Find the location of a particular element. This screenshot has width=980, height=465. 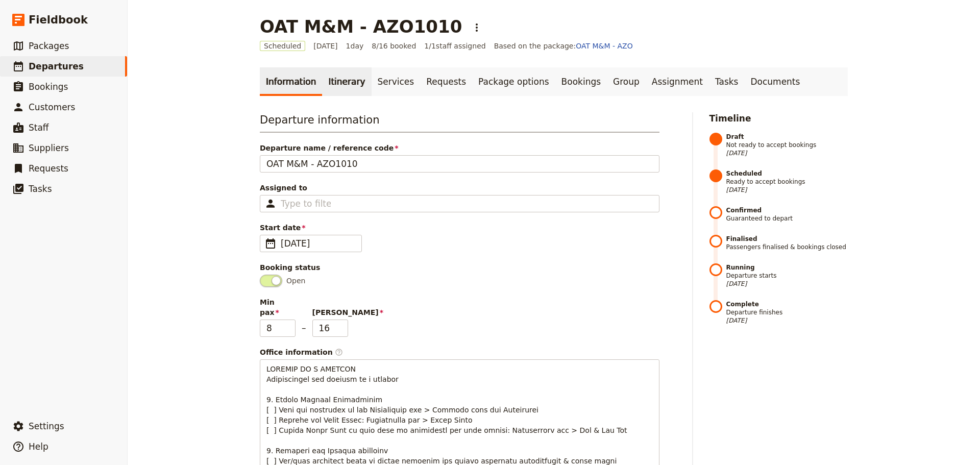

span: Based on the package: is located at coordinates (564, 46).